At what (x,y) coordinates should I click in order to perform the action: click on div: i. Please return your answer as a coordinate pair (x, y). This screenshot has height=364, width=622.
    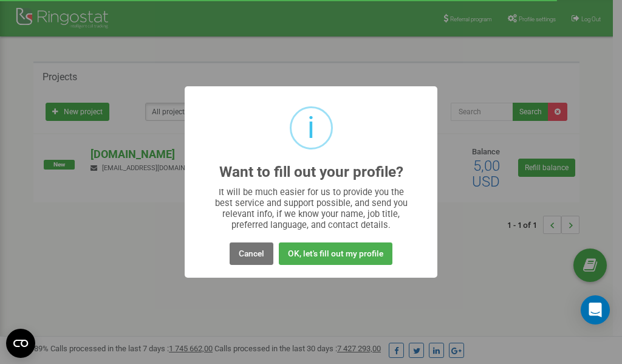
    Looking at the image, I should click on (311, 128).